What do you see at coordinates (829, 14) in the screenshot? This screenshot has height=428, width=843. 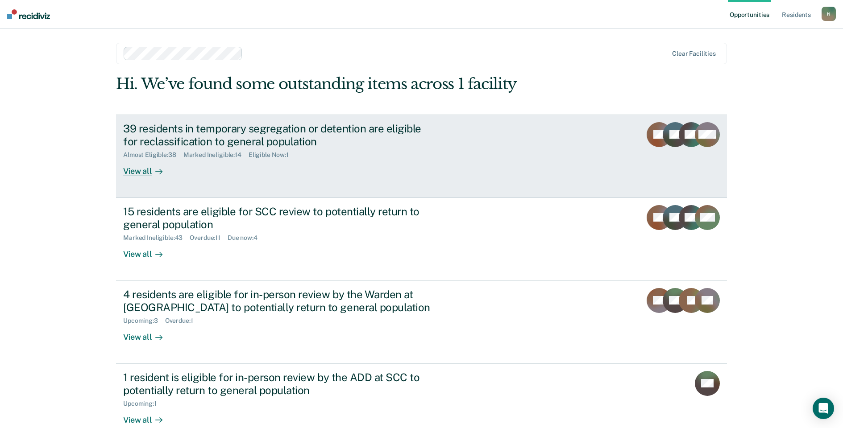 I see `div: N` at bounding box center [829, 14].